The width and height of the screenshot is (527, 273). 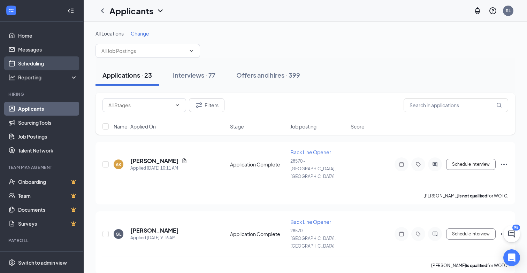 I want to click on svg: Analysis, so click(x=12, y=77).